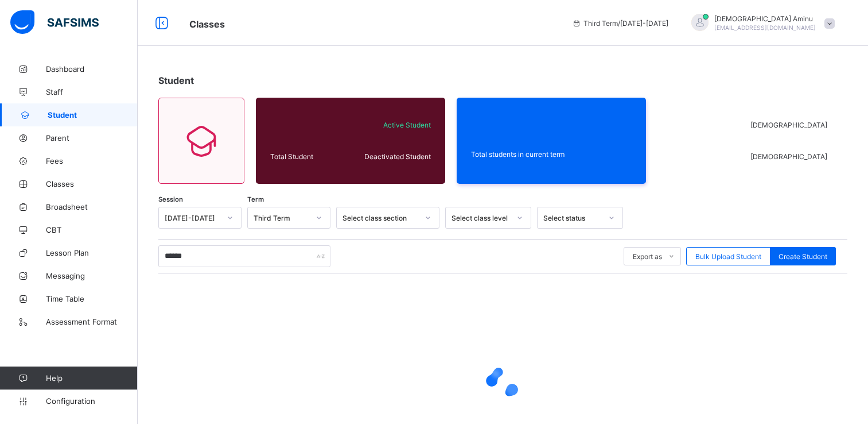 This screenshot has width=868, height=424. I want to click on span: Broadsheet, so click(92, 207).